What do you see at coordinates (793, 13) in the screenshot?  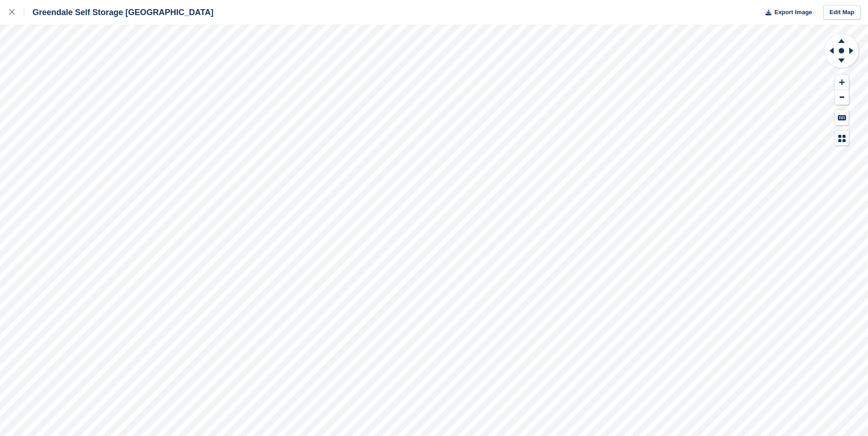 I see `span: Export Image` at bounding box center [793, 13].